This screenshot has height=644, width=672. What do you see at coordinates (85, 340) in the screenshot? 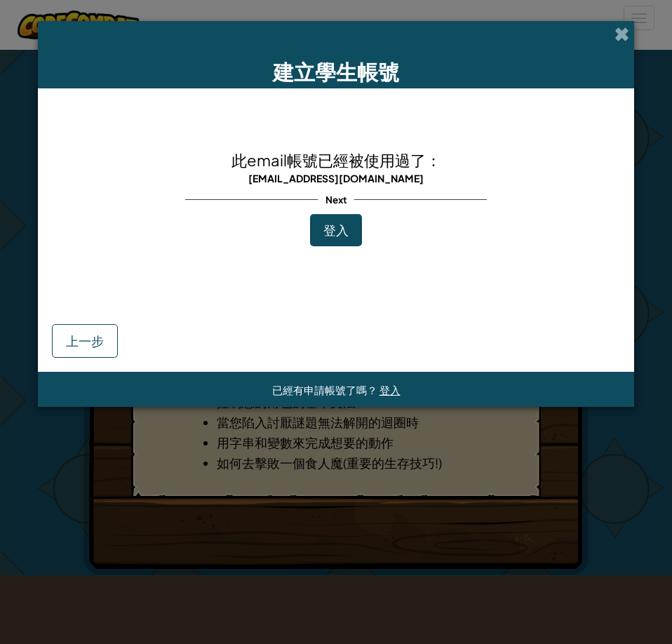
I see `span: 上一步` at bounding box center [85, 340].